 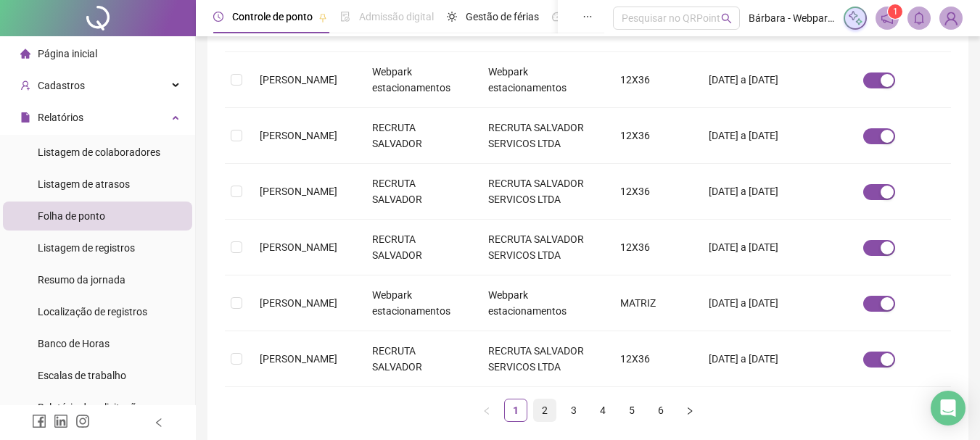 I want to click on span: Localização de registros, so click(x=92, y=312).